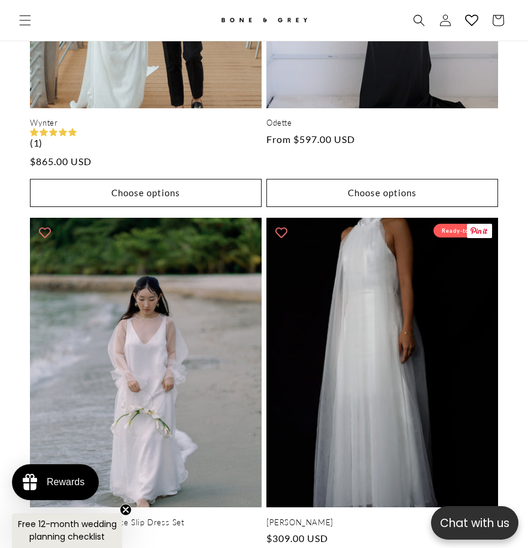 The image size is (528, 548). Describe the element at coordinates (474, 523) in the screenshot. I see `p: Chat with us` at that location.